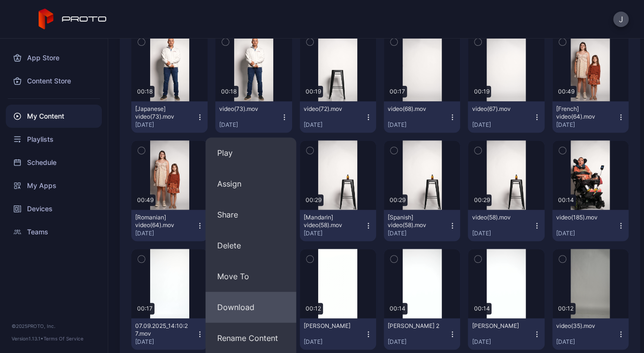 The image size is (644, 353). I want to click on button: Play, so click(251, 153).